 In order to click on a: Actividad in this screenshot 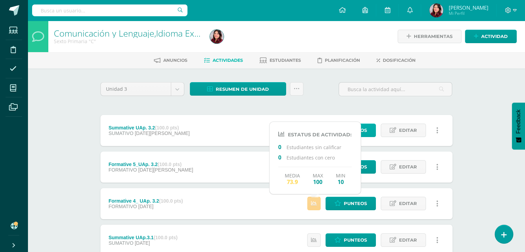, I will do `click(491, 36)`.